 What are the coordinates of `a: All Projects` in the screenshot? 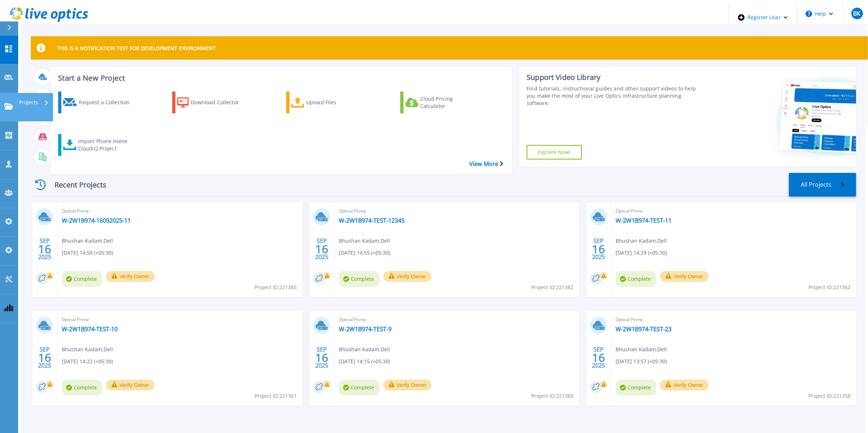 It's located at (822, 185).